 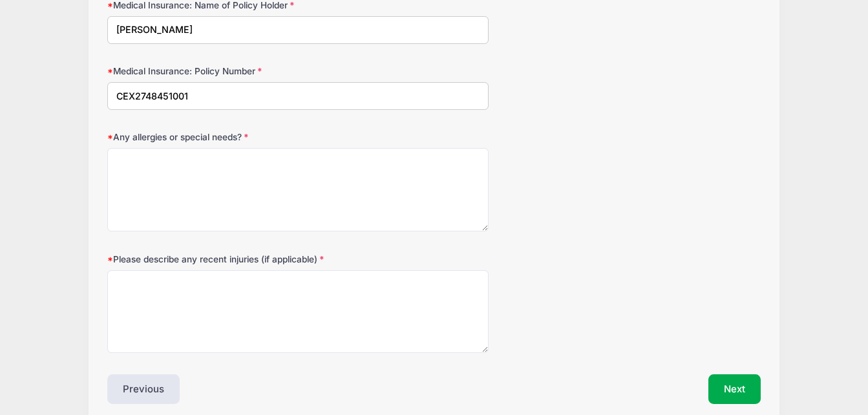 I want to click on label: Medical Insurance: Policy Number, so click(x=216, y=71).